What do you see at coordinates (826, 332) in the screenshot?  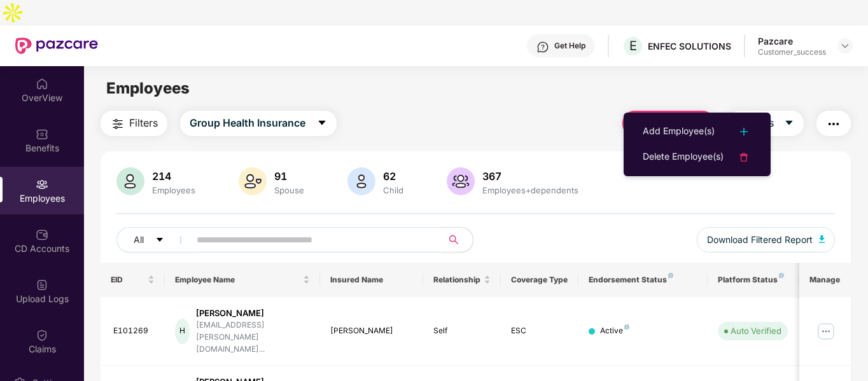 I see `img: manageButton` at bounding box center [826, 332].